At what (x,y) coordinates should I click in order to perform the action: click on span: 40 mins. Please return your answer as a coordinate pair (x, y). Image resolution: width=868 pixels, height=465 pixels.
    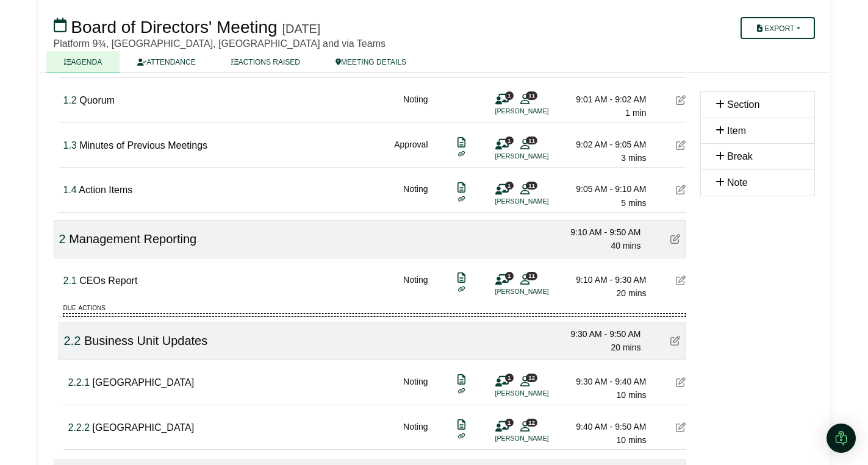
    Looking at the image, I should click on (625, 246).